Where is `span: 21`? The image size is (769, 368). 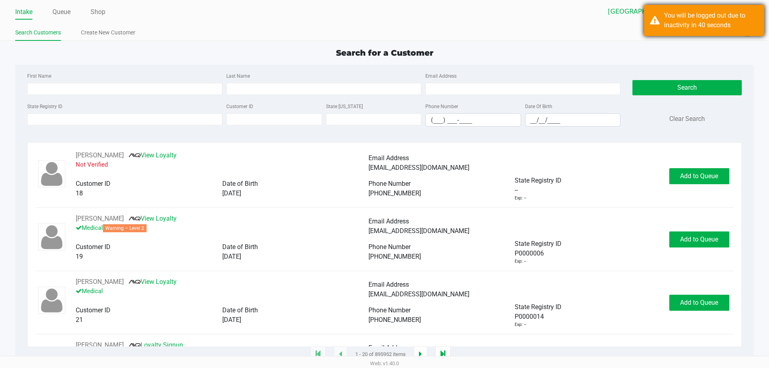 span: 21 is located at coordinates (79, 320).